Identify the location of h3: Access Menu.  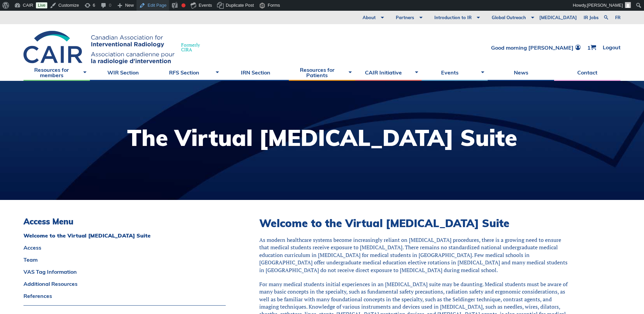
(125, 222).